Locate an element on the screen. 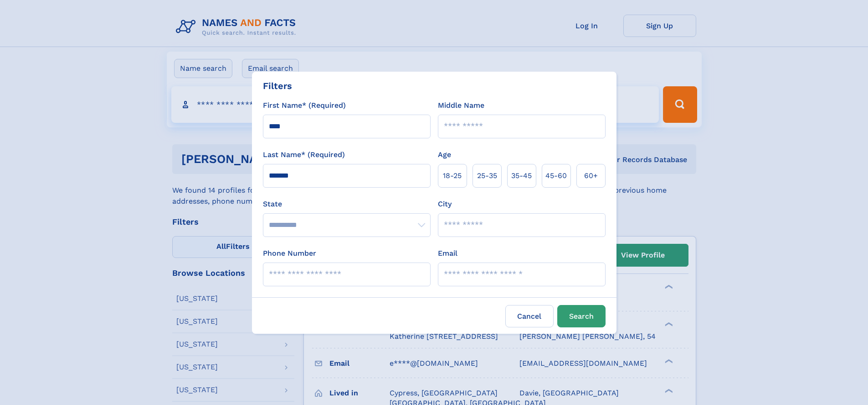 The width and height of the screenshot is (868, 405). button: Search is located at coordinates (582, 316).